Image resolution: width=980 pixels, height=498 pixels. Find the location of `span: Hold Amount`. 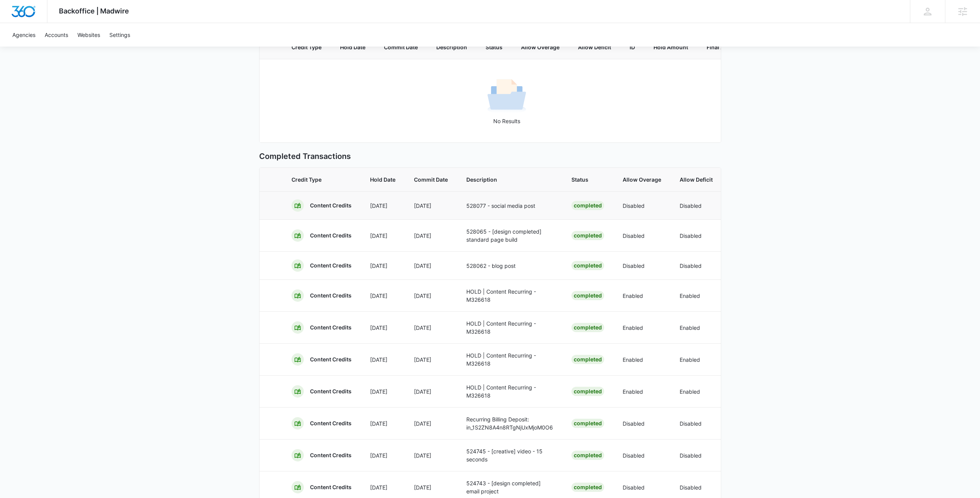

span: Hold Amount is located at coordinates (671, 47).